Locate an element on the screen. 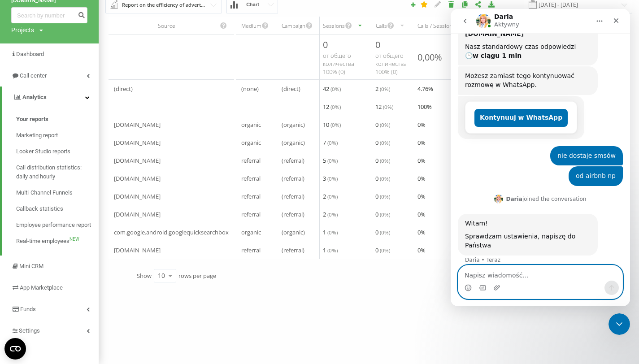 The image size is (639, 364). i: Edit report is located at coordinates (437, 4).